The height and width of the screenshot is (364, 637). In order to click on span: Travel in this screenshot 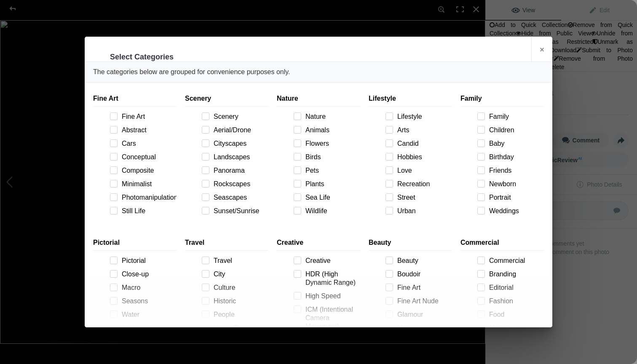, I will do `click(240, 261)`.